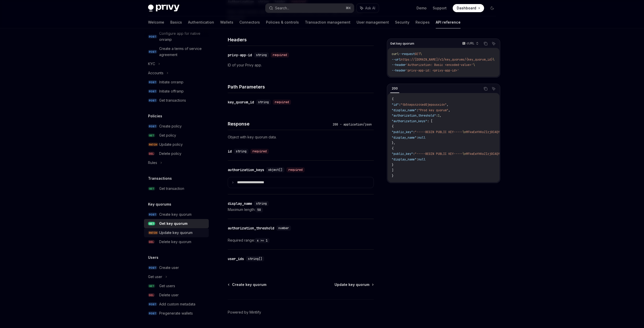  Describe the element at coordinates (395, 104) in the screenshot. I see `span: "id"` at that location.